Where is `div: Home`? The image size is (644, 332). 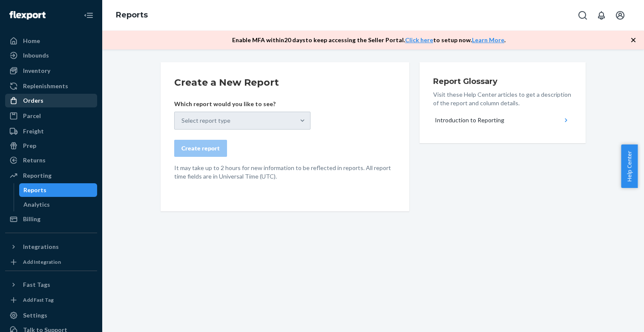
div: Home is located at coordinates (31, 41).